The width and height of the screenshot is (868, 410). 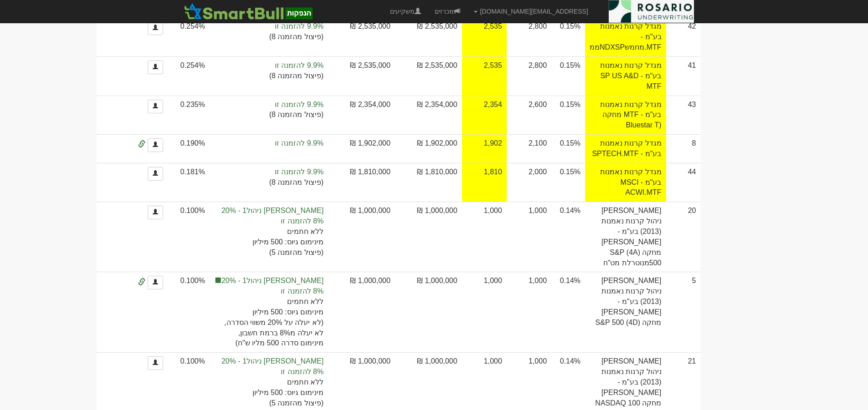 I want to click on td: 0.190%, so click(x=189, y=148).